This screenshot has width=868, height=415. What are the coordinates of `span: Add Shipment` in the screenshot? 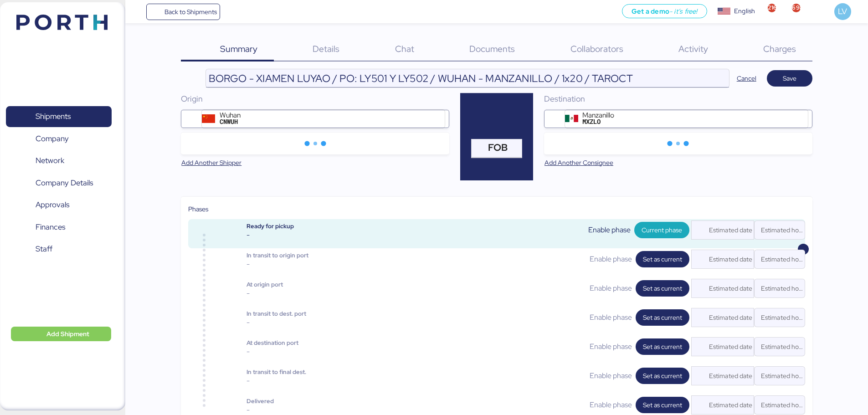 It's located at (68, 333).